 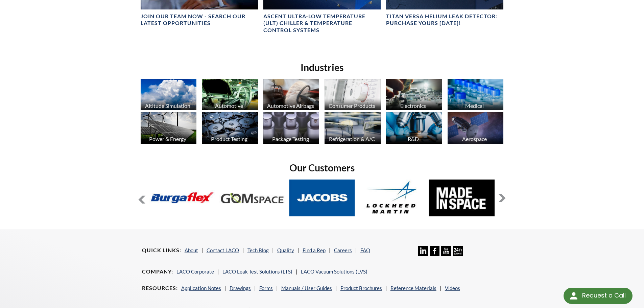 I want to click on a: Reference Materials, so click(x=414, y=288).